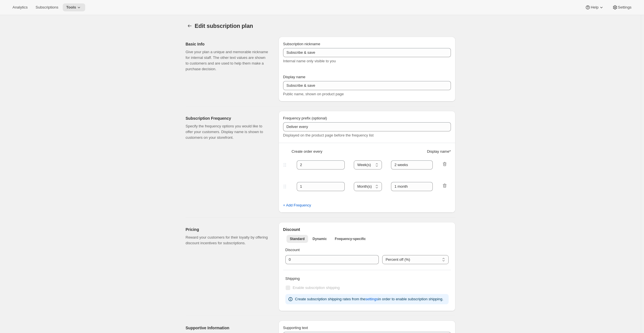 This screenshot has height=333, width=644. What do you see at coordinates (317, 288) in the screenshot?
I see `span: Enable subscription shipping` at bounding box center [317, 288].